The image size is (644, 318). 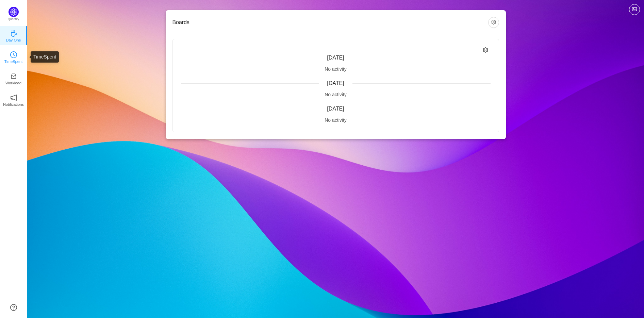 I want to click on p: Workload, so click(x=13, y=83).